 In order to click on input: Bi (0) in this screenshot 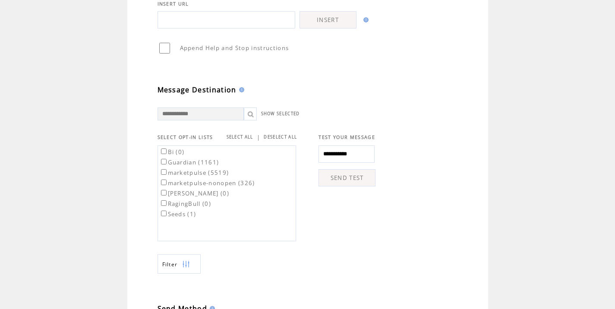, I will do `click(164, 151)`.